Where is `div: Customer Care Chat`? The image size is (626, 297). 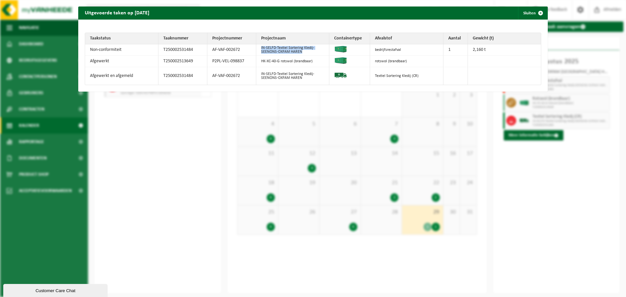
div: Customer Care Chat is located at coordinates (52, 8).